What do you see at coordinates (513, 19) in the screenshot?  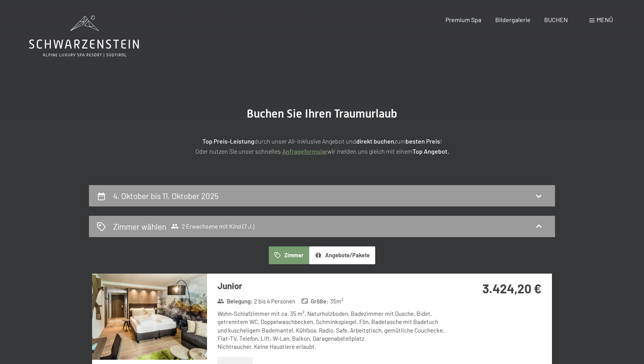 I see `span: Bildergalerie` at bounding box center [513, 19].